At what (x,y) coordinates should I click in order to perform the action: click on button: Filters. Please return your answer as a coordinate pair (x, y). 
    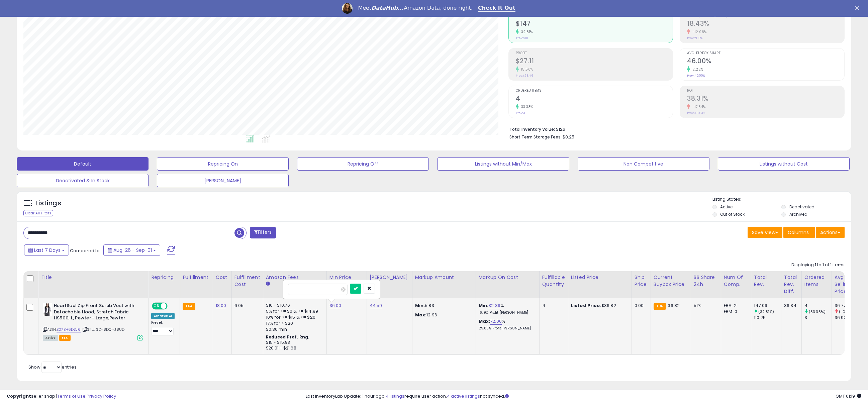
    Looking at the image, I should click on (263, 233).